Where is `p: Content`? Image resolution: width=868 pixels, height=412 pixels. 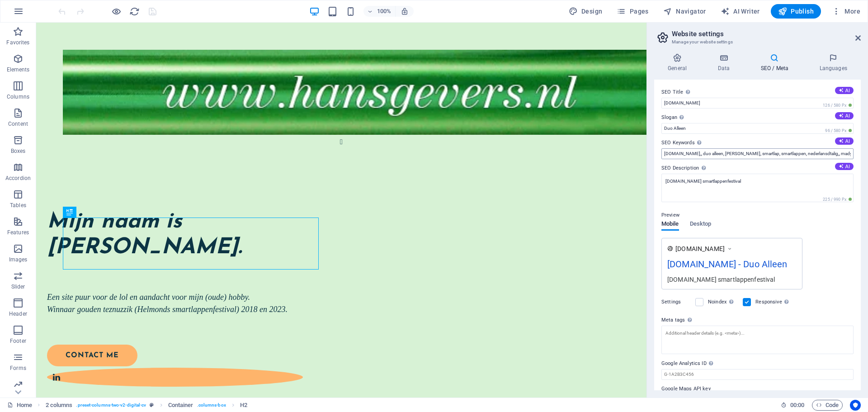
p: Content is located at coordinates (18, 124).